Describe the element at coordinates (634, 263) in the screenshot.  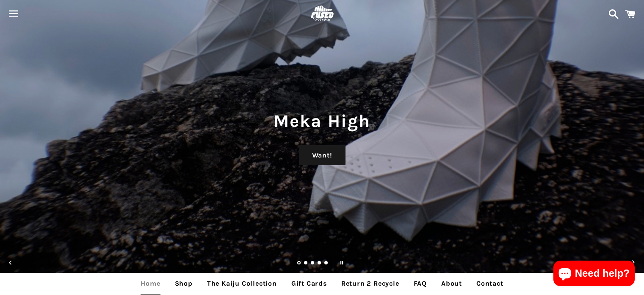
I see `button: Next slide` at that location.